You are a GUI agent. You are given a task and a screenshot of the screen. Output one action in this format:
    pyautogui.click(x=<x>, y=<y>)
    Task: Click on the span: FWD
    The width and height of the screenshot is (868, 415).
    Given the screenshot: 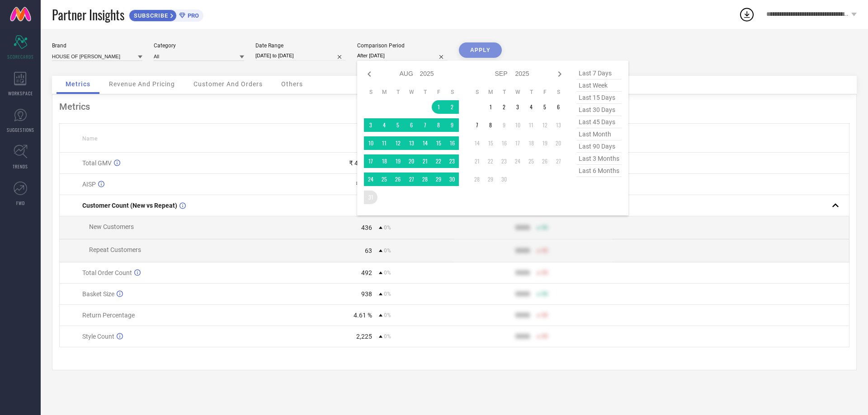 What is the action you would take?
    pyautogui.click(x=20, y=203)
    